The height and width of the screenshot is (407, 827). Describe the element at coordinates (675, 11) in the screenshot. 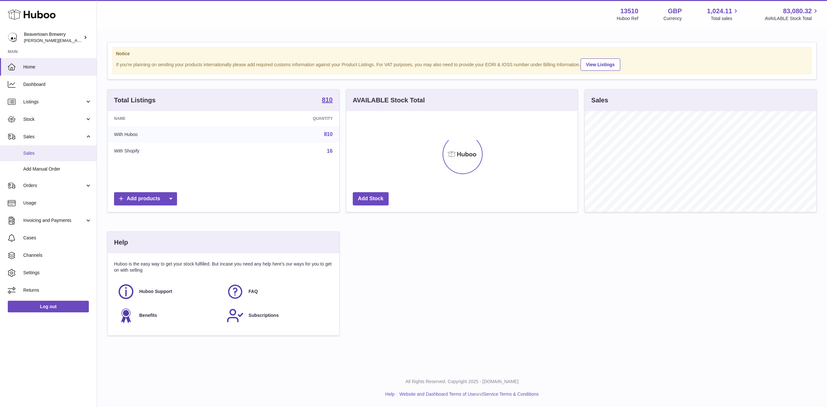

I see `strong: GBP` at that location.